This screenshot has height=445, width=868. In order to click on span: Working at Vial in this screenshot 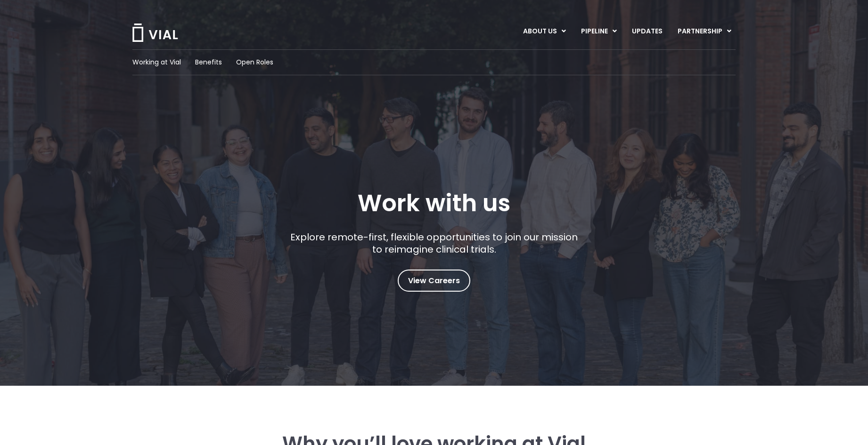, I will do `click(156, 62)`.